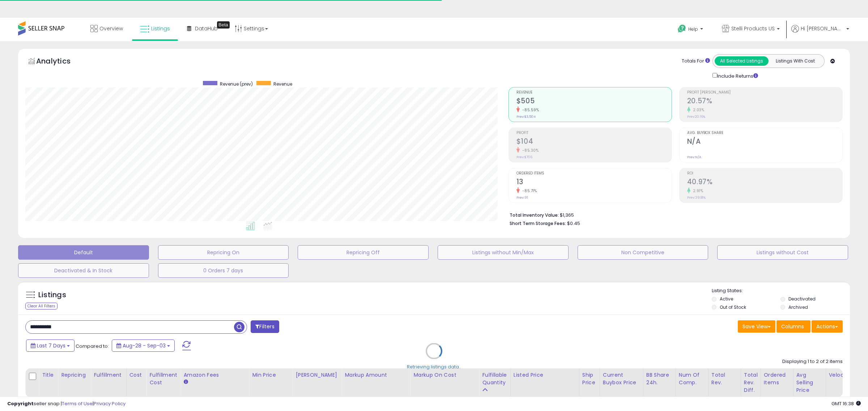  I want to click on div: Retrieving listings data.., so click(434, 367).